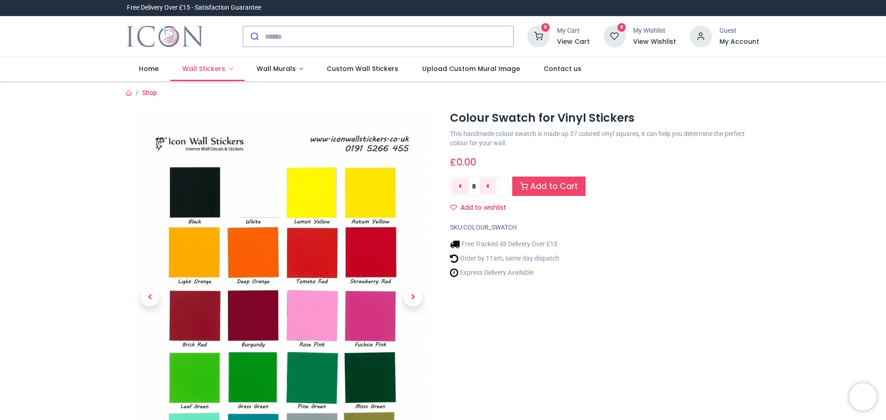 The image size is (886, 420). I want to click on span: Home, so click(149, 69).